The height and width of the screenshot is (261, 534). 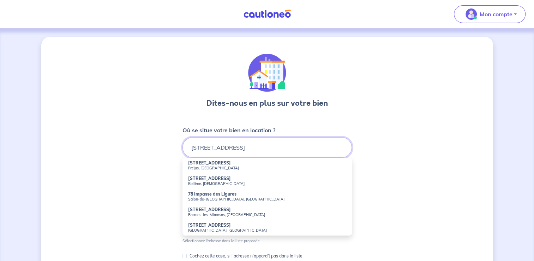 I want to click on p: Cochez cette case, si l'adresse n'apparaît pas dans la liste, so click(x=246, y=256).